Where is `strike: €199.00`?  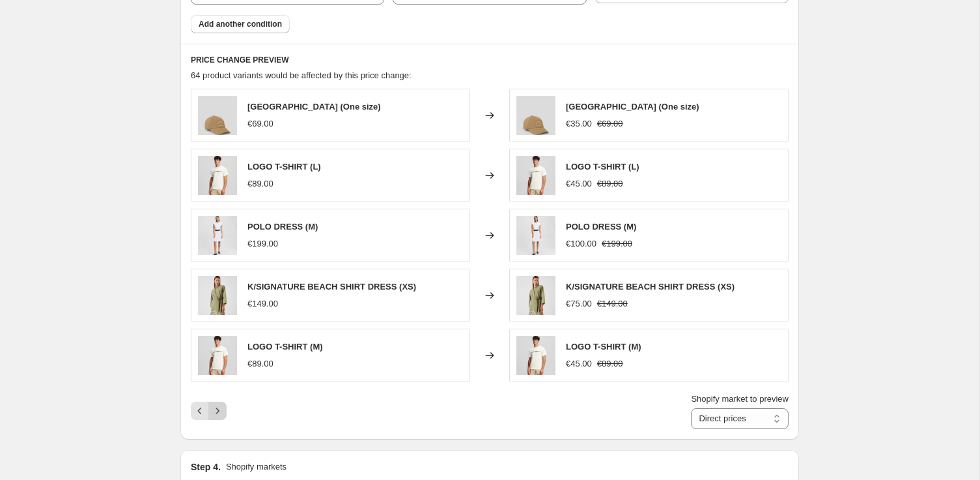
strike: €199.00 is located at coordinates (616, 244).